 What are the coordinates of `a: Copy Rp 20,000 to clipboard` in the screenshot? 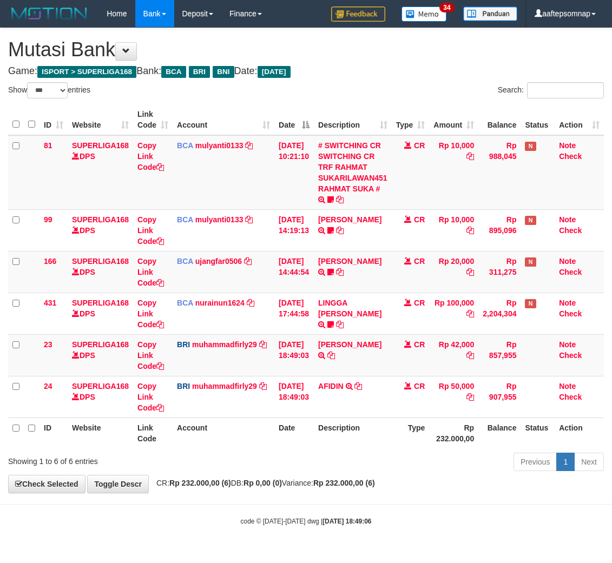 It's located at (470, 272).